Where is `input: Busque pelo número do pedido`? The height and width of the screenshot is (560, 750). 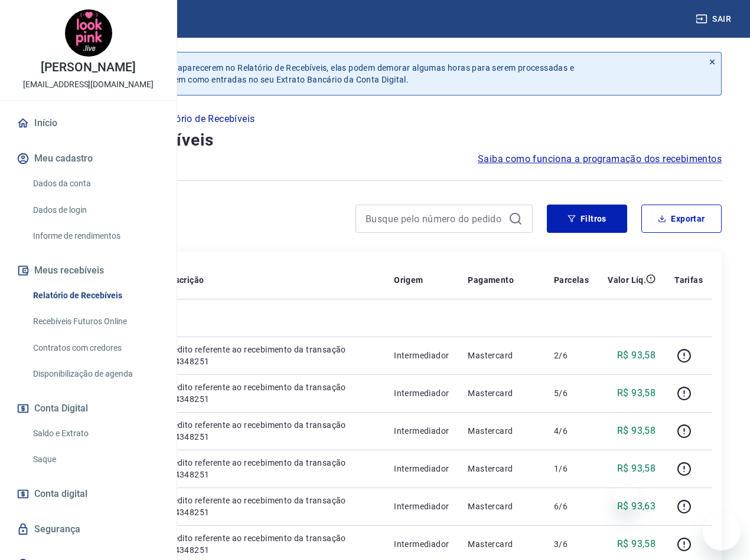 input: Busque pelo número do pedido is located at coordinates (434, 219).